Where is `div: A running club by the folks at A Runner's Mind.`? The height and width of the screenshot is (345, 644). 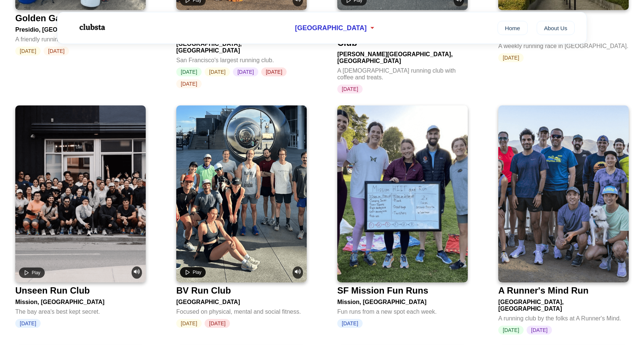
div: A running club by the folks at A Runner's Mind. is located at coordinates (564, 317).